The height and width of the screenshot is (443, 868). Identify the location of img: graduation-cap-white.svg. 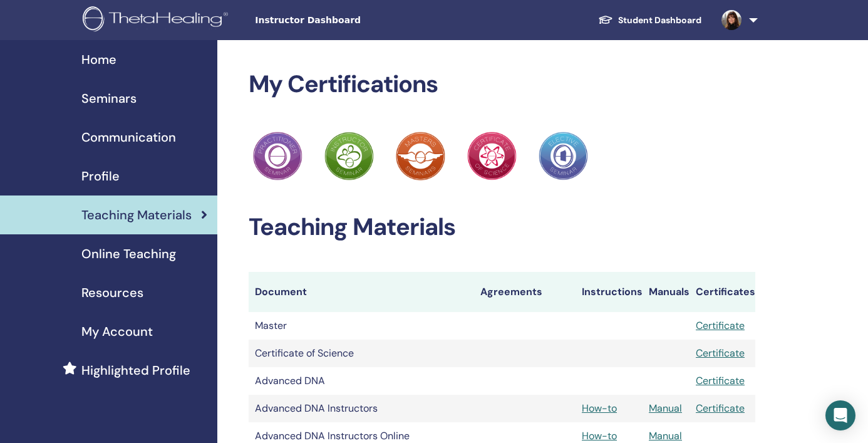
(606, 19).